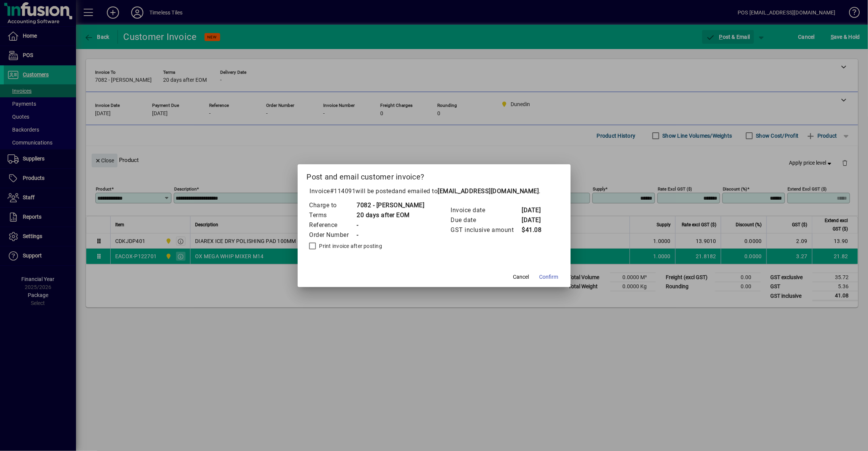 The image size is (868, 451). Describe the element at coordinates (486, 210) in the screenshot. I see `td: Invoice date` at that location.